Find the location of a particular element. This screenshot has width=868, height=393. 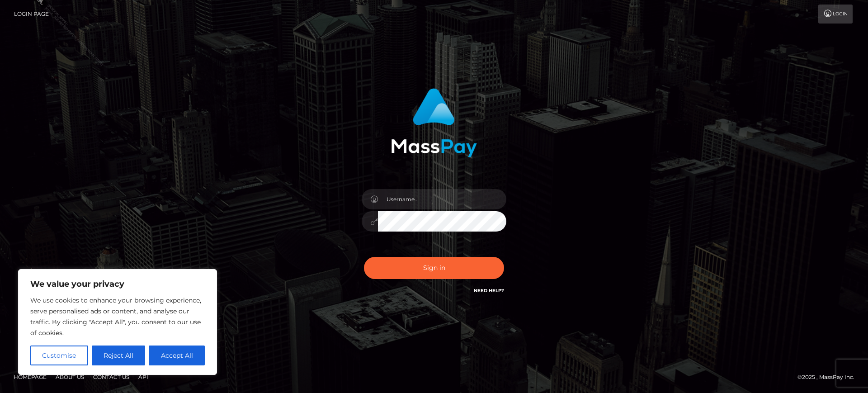

div: © 2025 , MassPay Inc. is located at coordinates (829, 377).